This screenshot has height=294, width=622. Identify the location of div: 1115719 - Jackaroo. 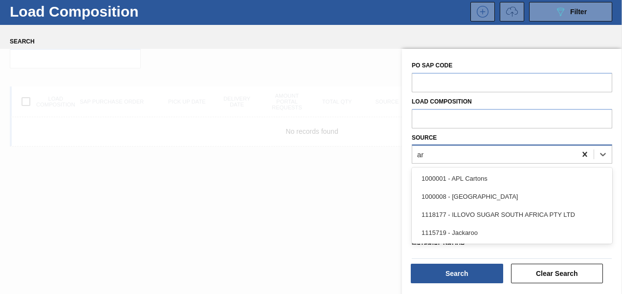
(512, 233).